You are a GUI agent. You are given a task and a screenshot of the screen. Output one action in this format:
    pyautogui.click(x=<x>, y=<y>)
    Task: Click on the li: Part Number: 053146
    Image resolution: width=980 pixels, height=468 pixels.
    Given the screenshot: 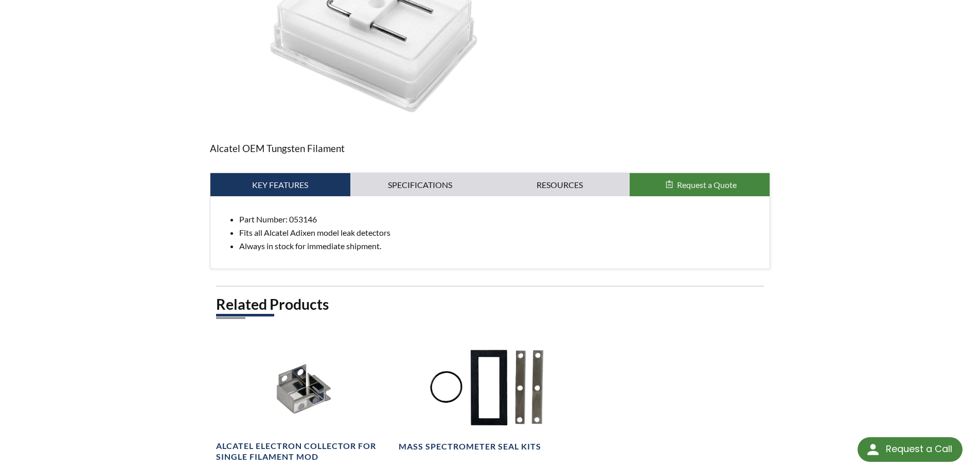 What is the action you would take?
    pyautogui.click(x=501, y=220)
    